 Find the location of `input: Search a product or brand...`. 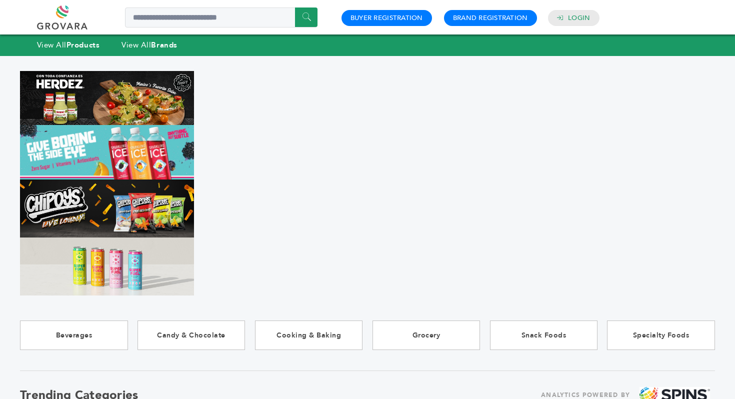

input: Search a product or brand... is located at coordinates (221, 18).